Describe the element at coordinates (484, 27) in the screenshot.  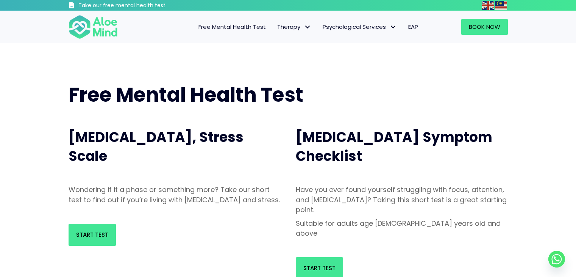
I see `span: Book Now` at that location.